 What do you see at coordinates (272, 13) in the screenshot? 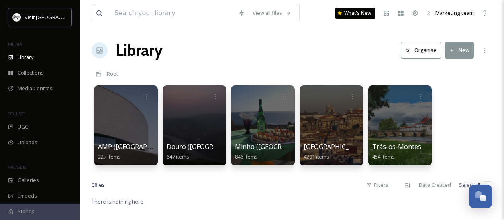
I see `a: View all files` at bounding box center [272, 13].